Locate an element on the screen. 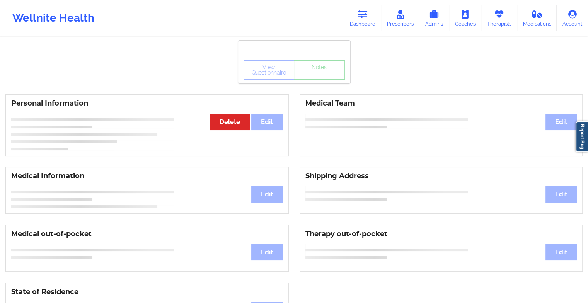 This screenshot has height=303, width=588. h3: Medical out-of-pocket is located at coordinates (147, 234).